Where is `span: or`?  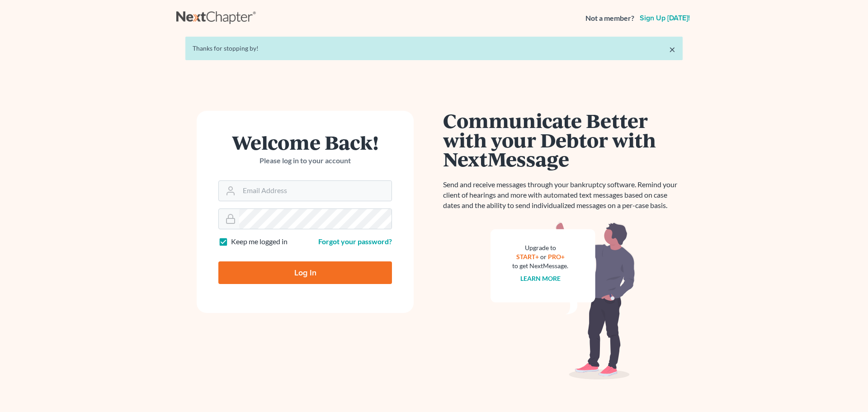
span: or is located at coordinates (543, 256).